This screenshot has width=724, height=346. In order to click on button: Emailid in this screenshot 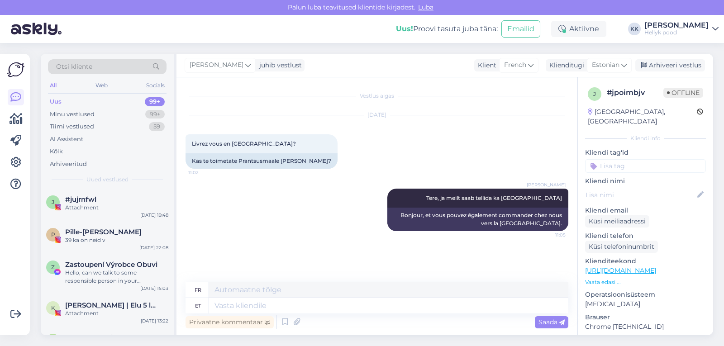, I will do `click(521, 29)`.